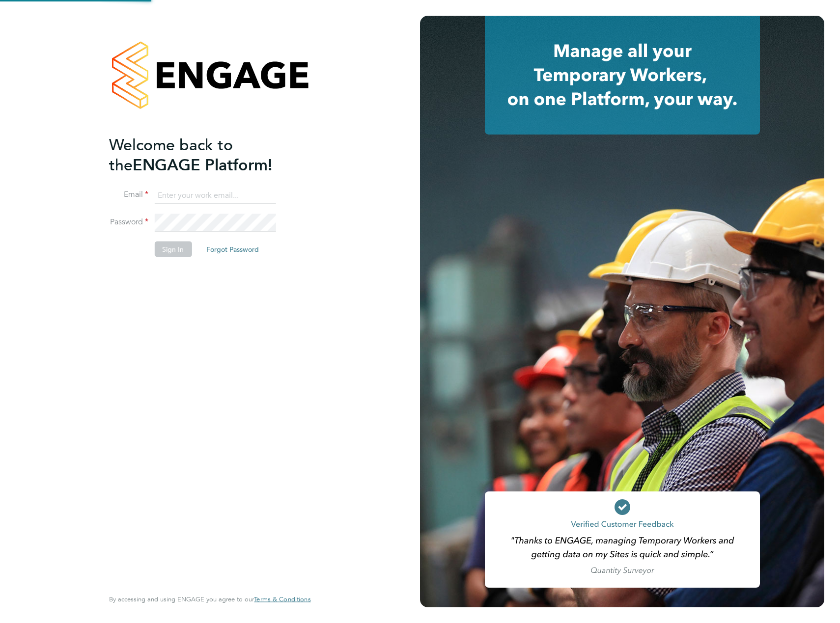 The width and height of the screenshot is (840, 623). What do you see at coordinates (171, 154) in the screenshot?
I see `span: Welcome back to the` at bounding box center [171, 154].